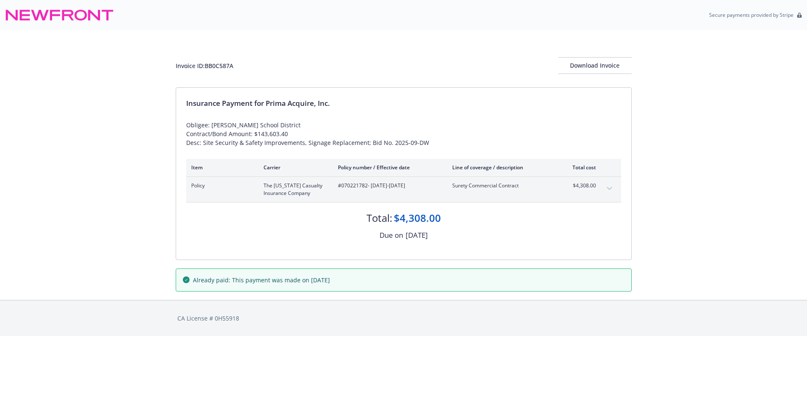 This screenshot has height=397, width=807. Describe the element at coordinates (221, 186) in the screenshot. I see `span: Policy` at that location.